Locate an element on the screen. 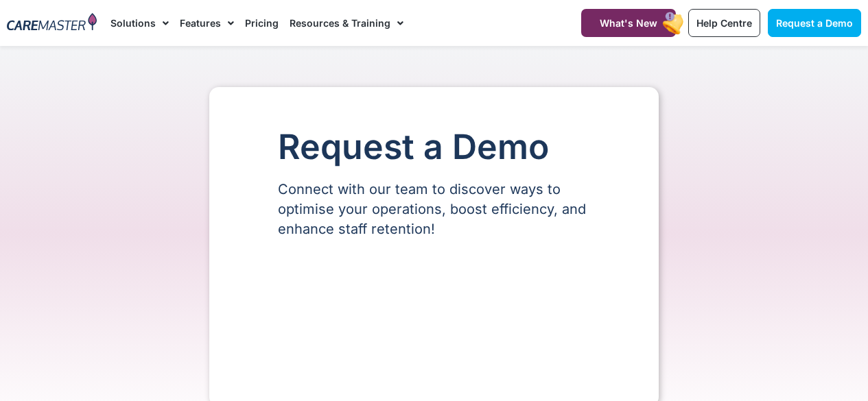 The width and height of the screenshot is (868, 401). h1: Request a Demo is located at coordinates (434, 147).